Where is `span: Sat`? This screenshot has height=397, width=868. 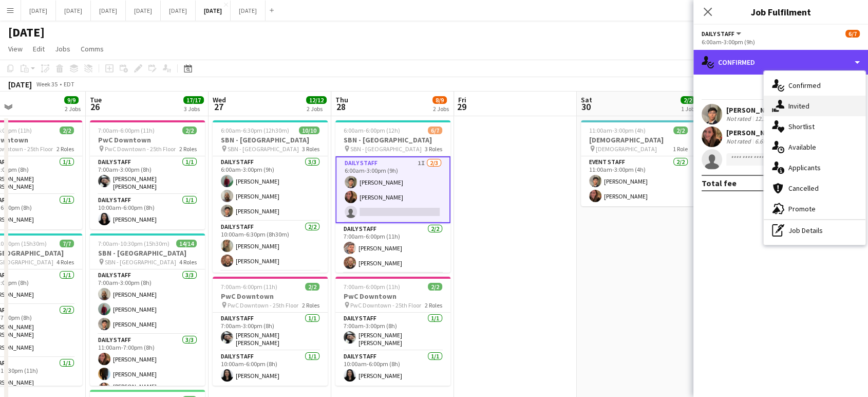 span: Sat is located at coordinates (586, 100).